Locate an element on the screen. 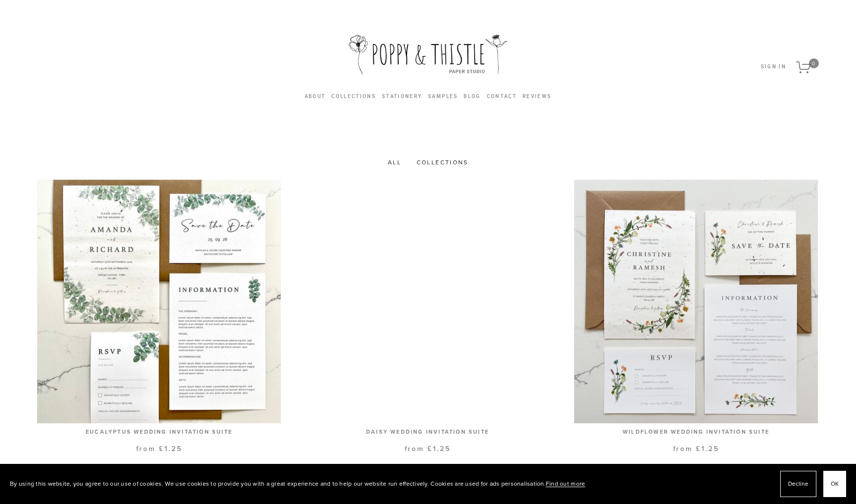 The image size is (856, 504). button: Decline is located at coordinates (798, 484).